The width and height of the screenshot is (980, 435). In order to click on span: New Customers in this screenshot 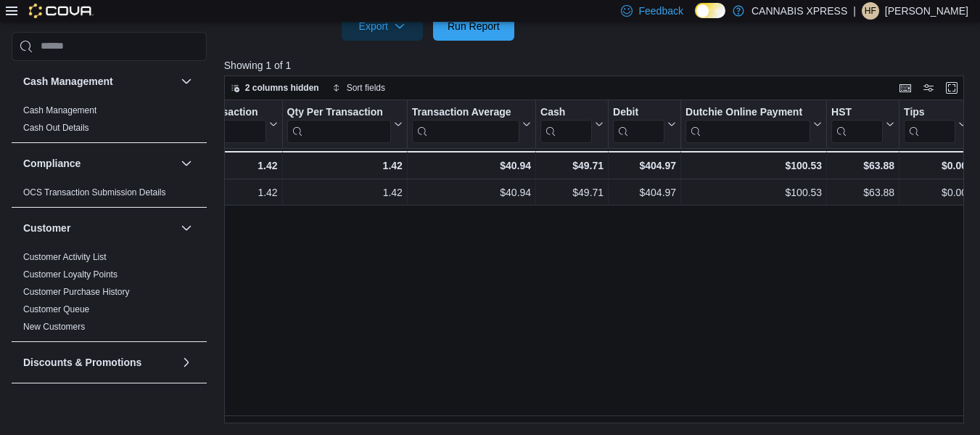, I will do `click(53, 326)`.